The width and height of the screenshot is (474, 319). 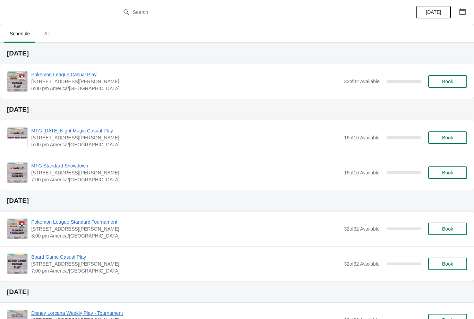 What do you see at coordinates (186, 257) in the screenshot?
I see `span: Board Game Casual Play` at bounding box center [186, 257].